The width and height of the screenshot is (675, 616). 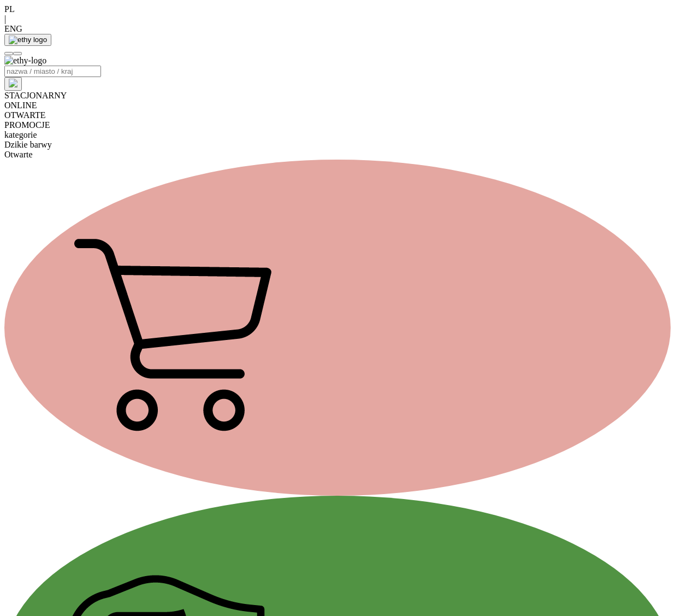 What do you see at coordinates (338, 29) in the screenshot?
I see `div: ENG` at bounding box center [338, 29].